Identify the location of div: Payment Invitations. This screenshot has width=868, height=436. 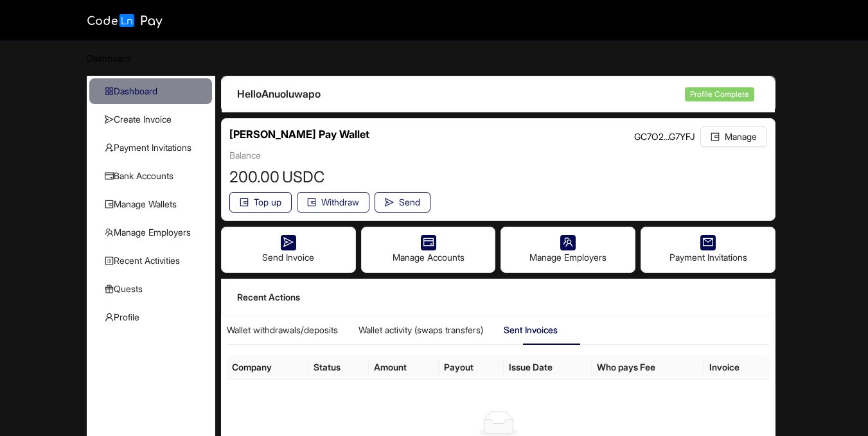
(708, 250).